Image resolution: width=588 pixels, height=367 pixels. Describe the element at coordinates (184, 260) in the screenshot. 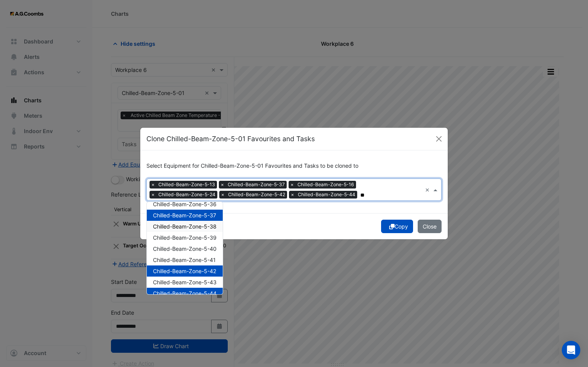

I see `span: Chilled-Beam-Zone-5-41` at that location.